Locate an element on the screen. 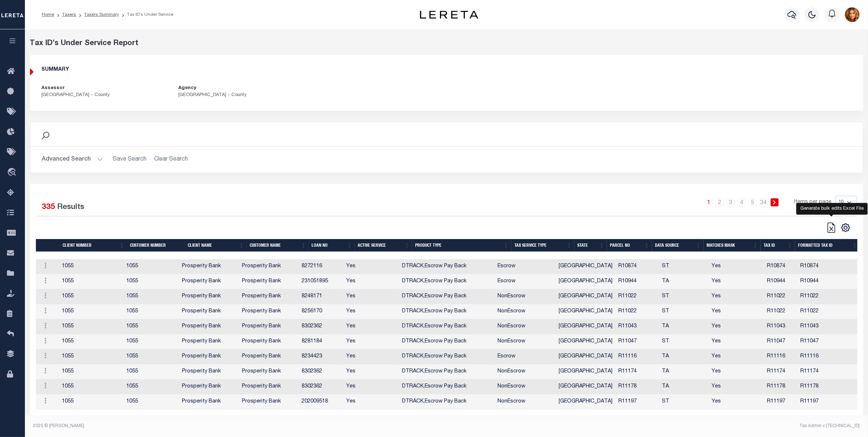  a: 5 is located at coordinates (753, 202).